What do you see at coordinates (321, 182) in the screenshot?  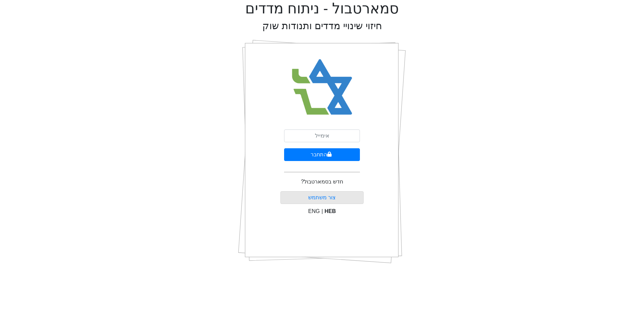 I see `p: חדש בסמארטבול?` at bounding box center [321, 182].